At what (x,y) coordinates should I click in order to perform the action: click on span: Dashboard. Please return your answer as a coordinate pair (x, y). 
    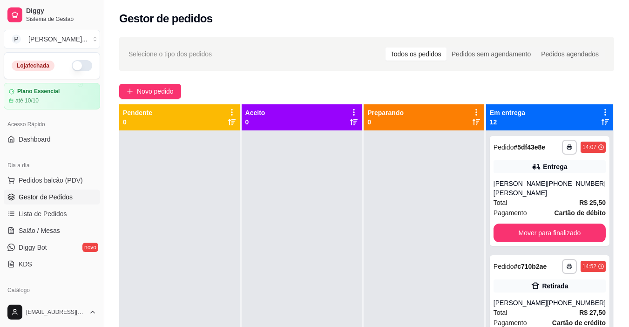
    Looking at the image, I should click on (34, 139).